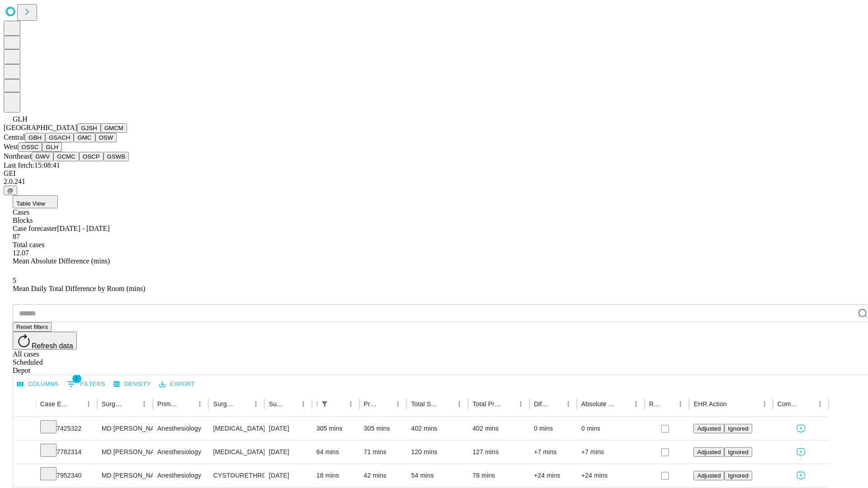 The width and height of the screenshot is (868, 488). What do you see at coordinates (372, 404) in the screenshot?
I see `div: Predicted In Room Duration` at bounding box center [372, 404].